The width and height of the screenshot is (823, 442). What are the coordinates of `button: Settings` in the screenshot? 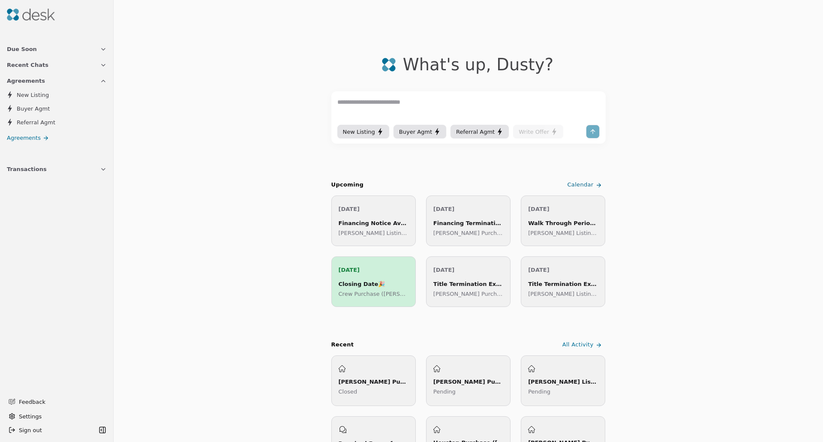 It's located at (57, 416).